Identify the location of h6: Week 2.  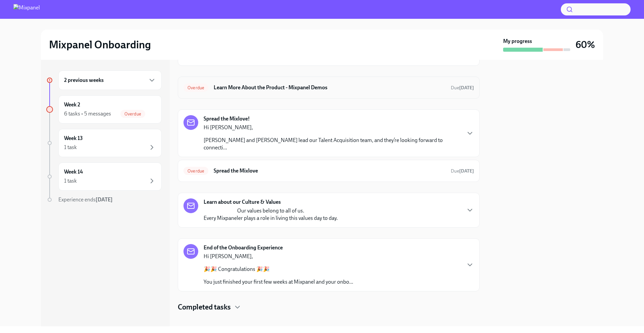
(72, 105).